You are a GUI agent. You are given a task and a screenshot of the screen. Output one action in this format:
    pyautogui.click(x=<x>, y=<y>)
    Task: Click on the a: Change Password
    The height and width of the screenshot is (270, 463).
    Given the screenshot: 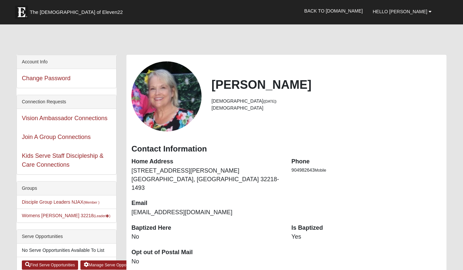 What is the action you would take?
    pyautogui.click(x=46, y=78)
    